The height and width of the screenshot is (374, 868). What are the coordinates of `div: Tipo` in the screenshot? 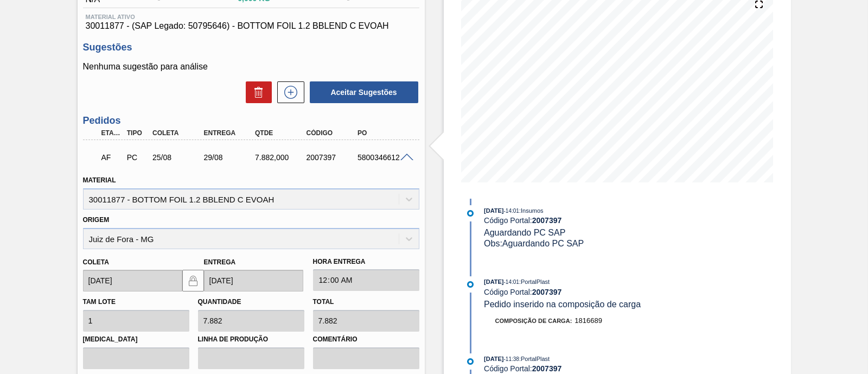 It's located at (137, 133).